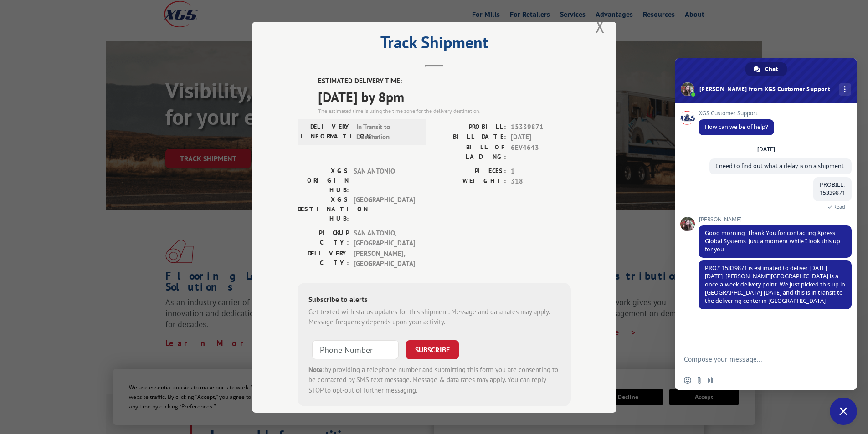  I want to click on button: Close modal, so click(600, 26).